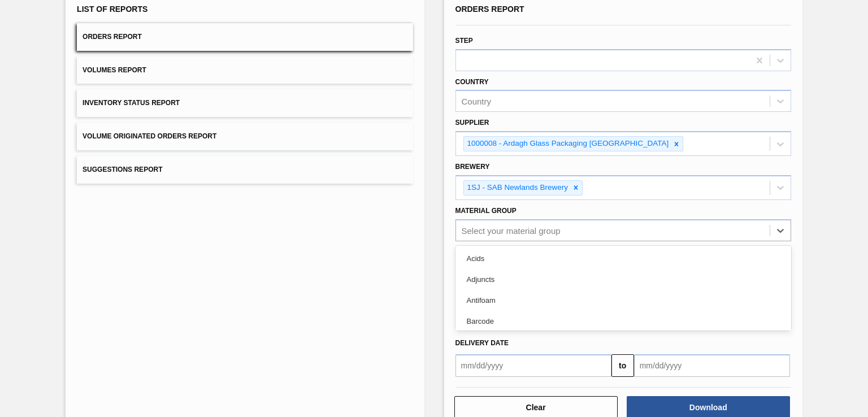  What do you see at coordinates (464, 41) in the screenshot?
I see `label: Step` at bounding box center [464, 41].